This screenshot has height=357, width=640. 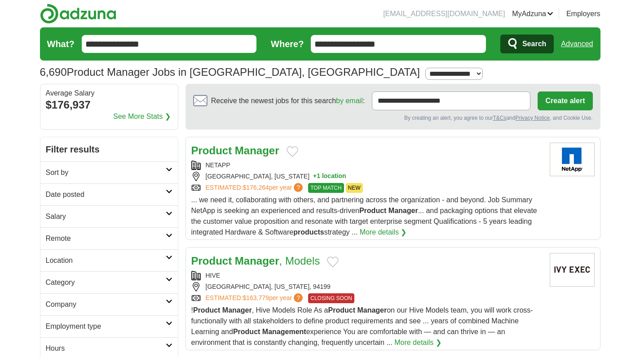 What do you see at coordinates (364, 216) in the screenshot?
I see `span: ... we need it, collaborating with others, and partnering across the organization - and beyond. J...` at bounding box center [364, 216].